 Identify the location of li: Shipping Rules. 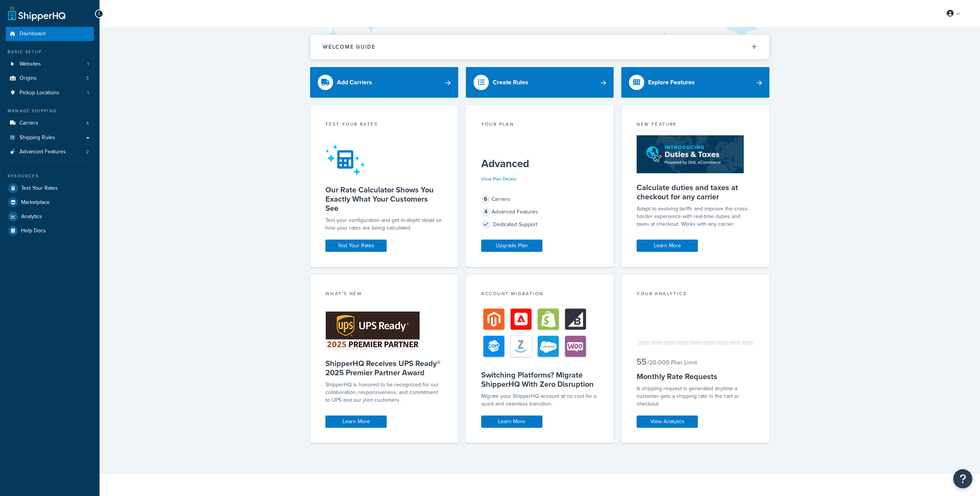
(50, 137).